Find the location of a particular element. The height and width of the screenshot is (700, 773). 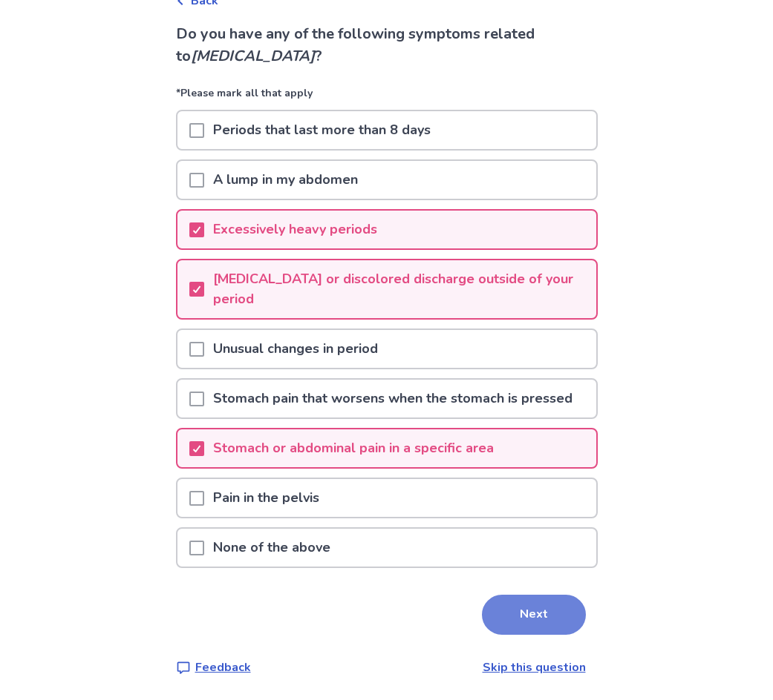

p: Stomach pain that worsens when the stomach is pressed is located at coordinates (393, 398).